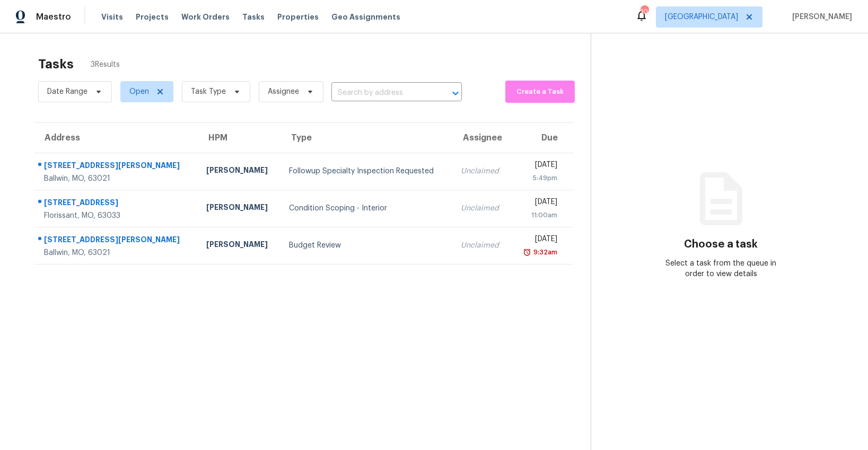  I want to click on div: 5:49pm, so click(538, 178).